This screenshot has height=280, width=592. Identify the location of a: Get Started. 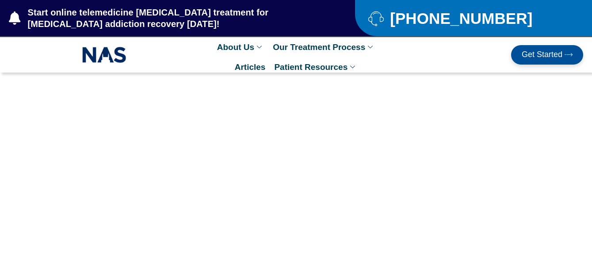
(547, 55).